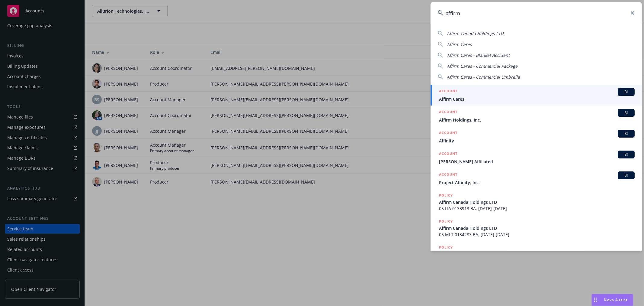 The height and width of the screenshot is (306, 644). Describe the element at coordinates (613, 300) in the screenshot. I see `button: Nova Assist` at that location.